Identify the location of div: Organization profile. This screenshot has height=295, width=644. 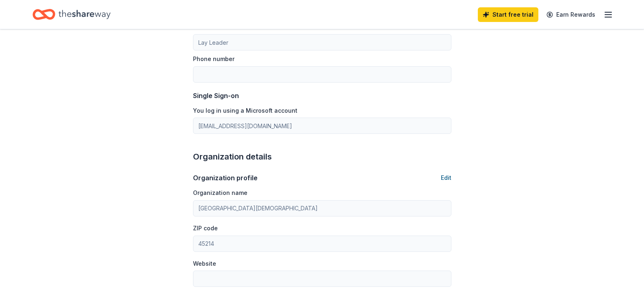
(225, 178).